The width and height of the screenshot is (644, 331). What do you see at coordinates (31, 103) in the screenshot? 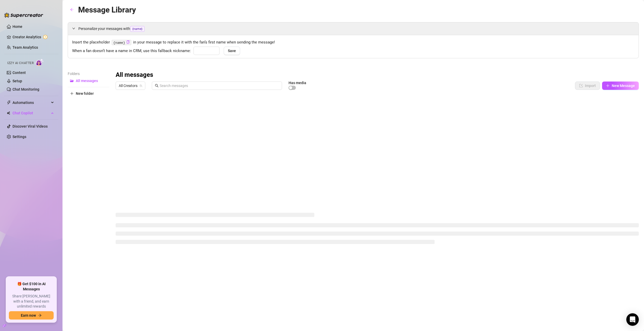
I see `span: Automations` at bounding box center [31, 103].